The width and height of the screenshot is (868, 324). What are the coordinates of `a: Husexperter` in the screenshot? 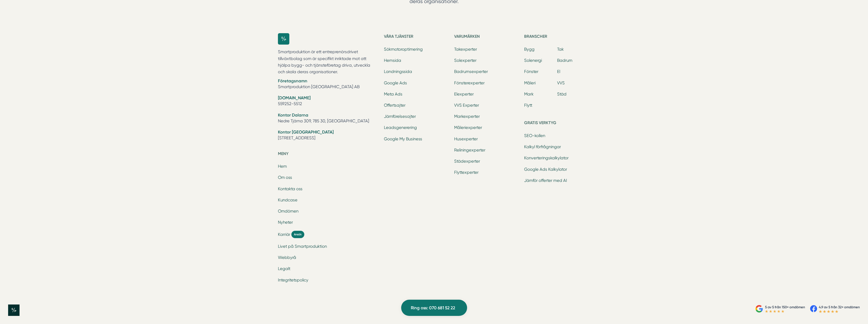 It's located at (466, 139).